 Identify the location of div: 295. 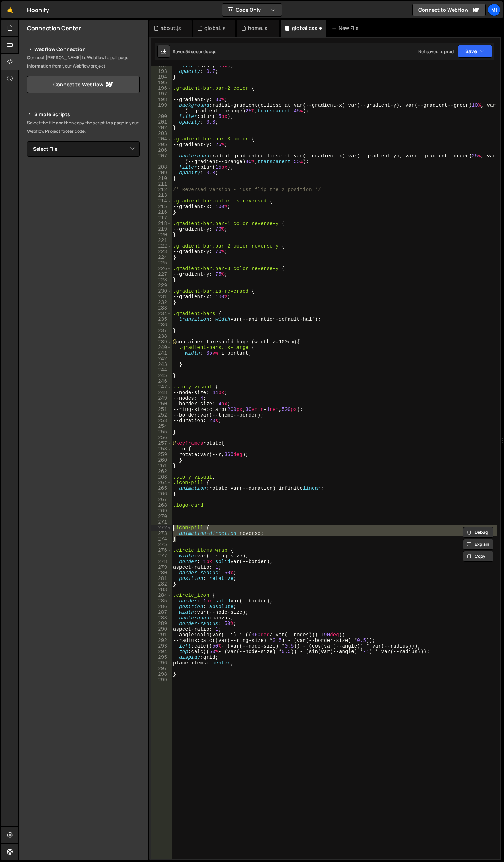
(161, 658).